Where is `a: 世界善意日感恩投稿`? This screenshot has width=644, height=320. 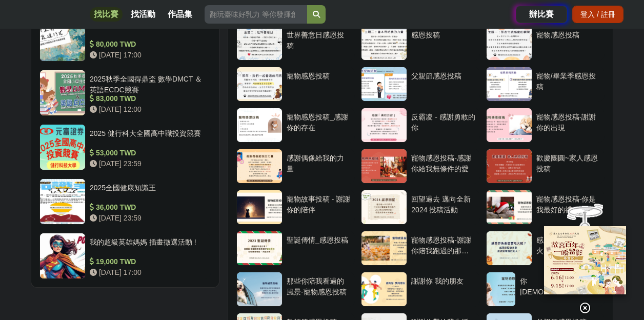
a: 世界善意日感恩投稿 is located at coordinates (296, 43).